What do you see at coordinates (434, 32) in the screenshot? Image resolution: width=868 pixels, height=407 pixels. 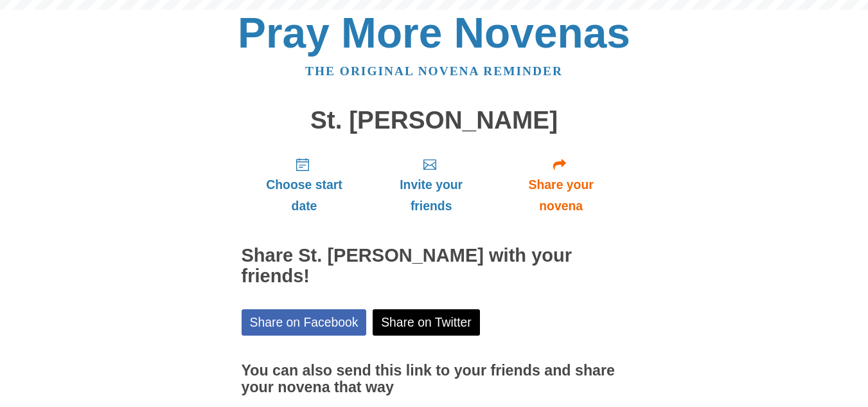 I see `a: Pray More Novenas` at bounding box center [434, 32].